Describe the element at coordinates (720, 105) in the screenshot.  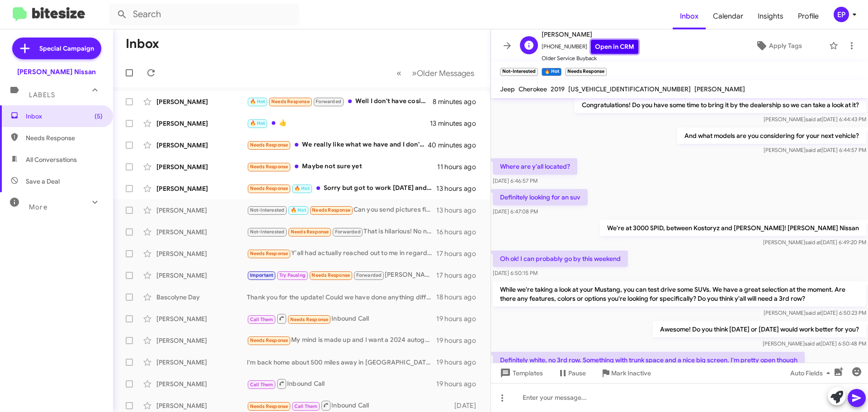
I see `p: Congratulations! Do you have some time to bring it by the dealership so we can take a look at it?` at that location.